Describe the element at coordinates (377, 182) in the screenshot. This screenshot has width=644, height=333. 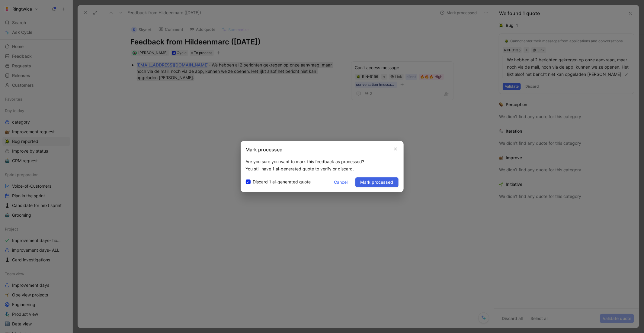
I see `button: Mark processed` at that location.